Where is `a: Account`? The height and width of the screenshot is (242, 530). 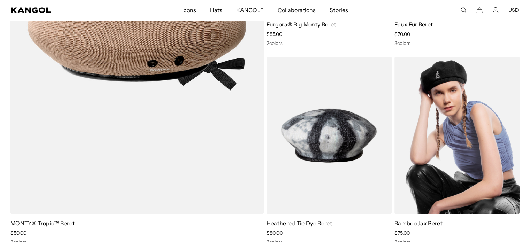 a: Account is located at coordinates (495, 10).